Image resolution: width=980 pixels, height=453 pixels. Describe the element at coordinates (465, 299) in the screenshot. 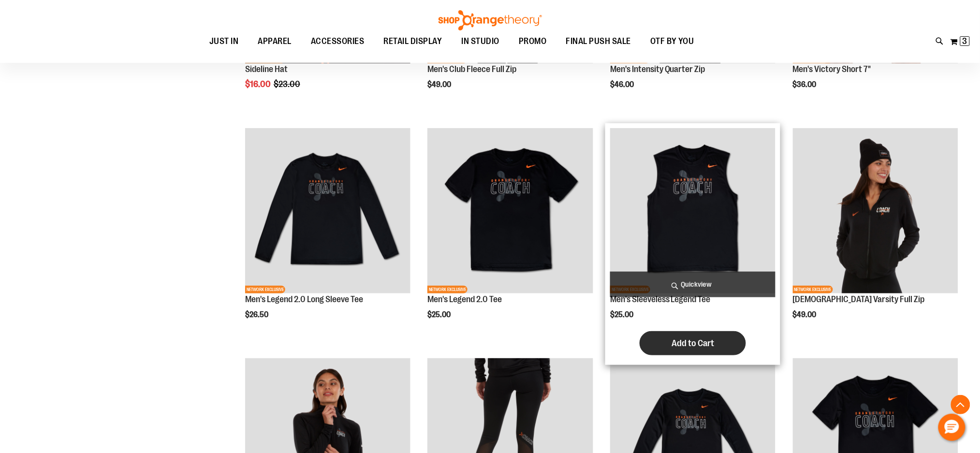

I see `a: Men's Legend 2.0 Tee` at that location.